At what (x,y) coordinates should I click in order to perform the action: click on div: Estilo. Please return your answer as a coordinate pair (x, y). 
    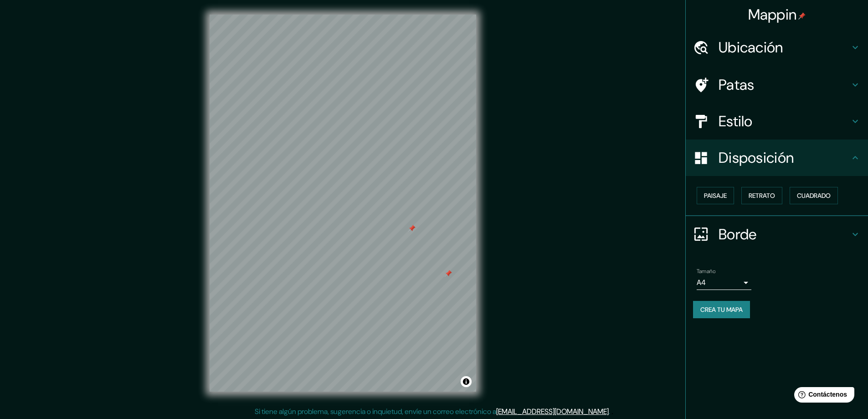
    Looking at the image, I should click on (777, 121).